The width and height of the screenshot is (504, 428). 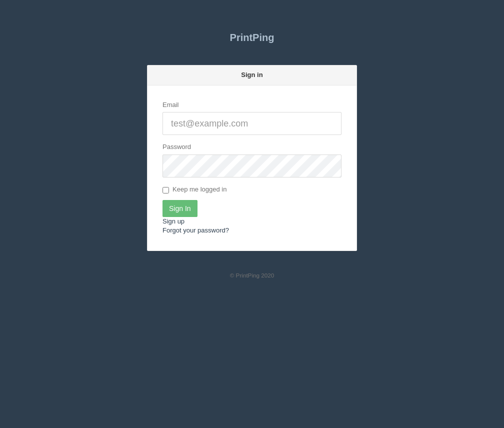 What do you see at coordinates (171, 105) in the screenshot?
I see `label: Email` at bounding box center [171, 105].